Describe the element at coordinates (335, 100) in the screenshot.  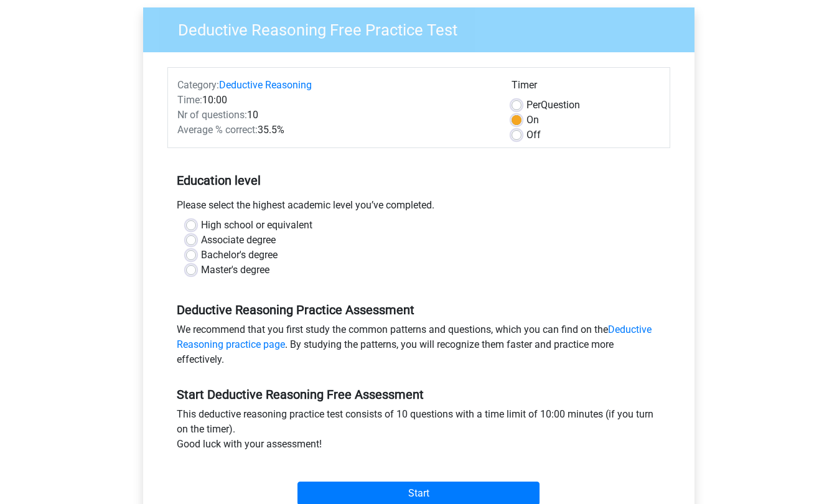
I see `div: 10:00` at that location.